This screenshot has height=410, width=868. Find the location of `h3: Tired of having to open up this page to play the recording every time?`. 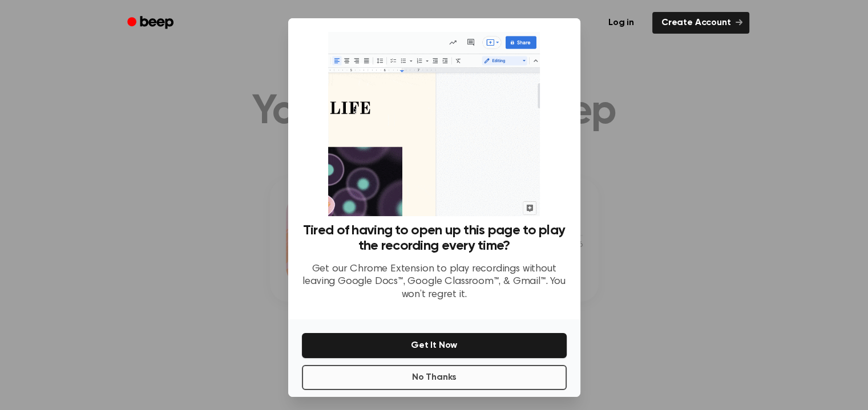

h3: Tired of having to open up this page to play the recording every time? is located at coordinates (435, 238).